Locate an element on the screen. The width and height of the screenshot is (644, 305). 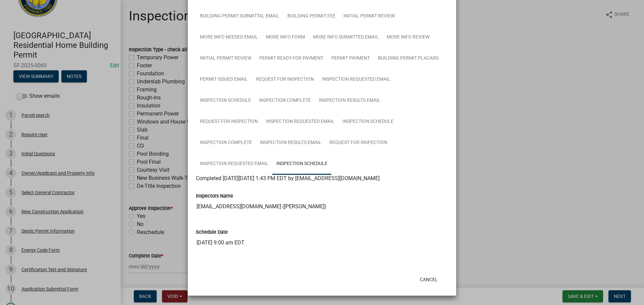
a: Permit Issued Email is located at coordinates (224, 80).